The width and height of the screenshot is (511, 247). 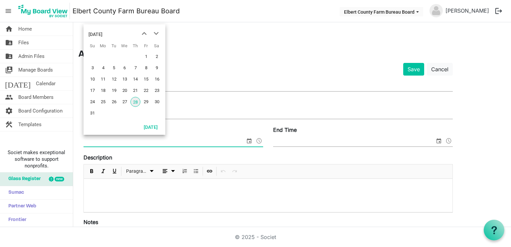 What do you see at coordinates (146, 46) in the screenshot?
I see `th: Fr` at bounding box center [146, 46].